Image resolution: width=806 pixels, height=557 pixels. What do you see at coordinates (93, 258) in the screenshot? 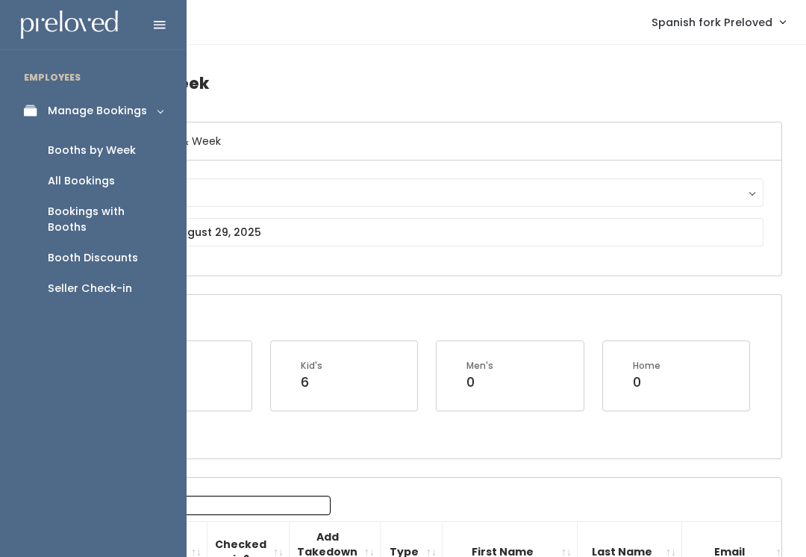
I see `div: Booth Discounts` at bounding box center [93, 258].